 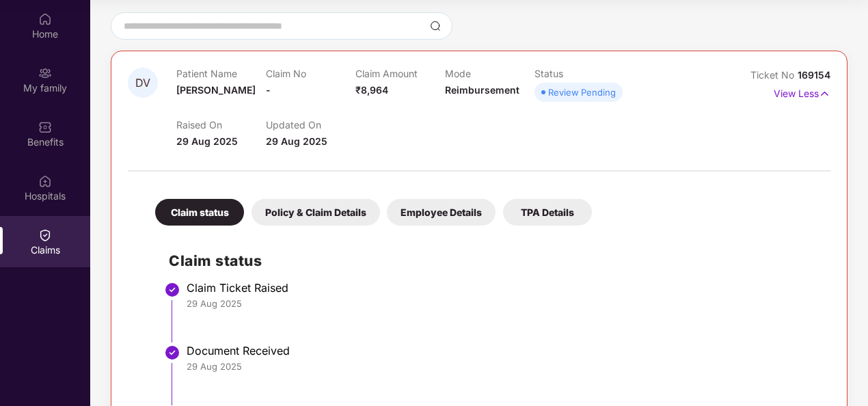 I want to click on img: svg+xml;base64,PHN2ZyBpZD0iQ2xhaW0iIHhtbG5zPSJodHRwOi8vd3d3LnczLm9yZy8yMDAwL3N2ZyIgd2lkdGg9IjIwIi..., so click(x=45, y=235).